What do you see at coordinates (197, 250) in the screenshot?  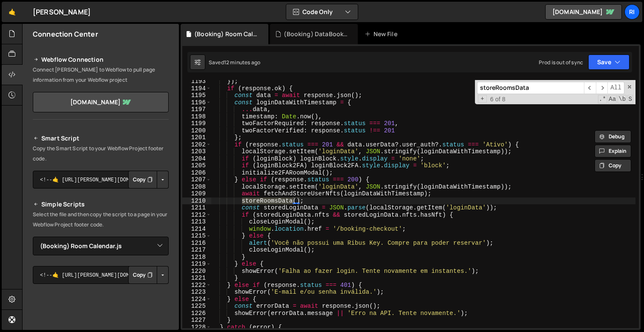 I see `div: 1217` at bounding box center [197, 250].